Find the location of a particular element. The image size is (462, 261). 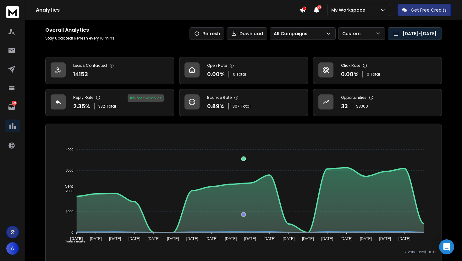

p: 170 is located at coordinates (14, 103).